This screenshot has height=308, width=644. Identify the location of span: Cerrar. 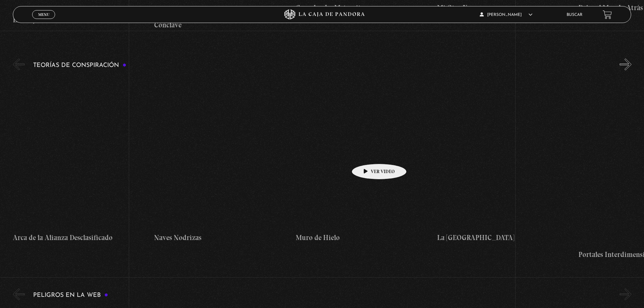
(44, 20).